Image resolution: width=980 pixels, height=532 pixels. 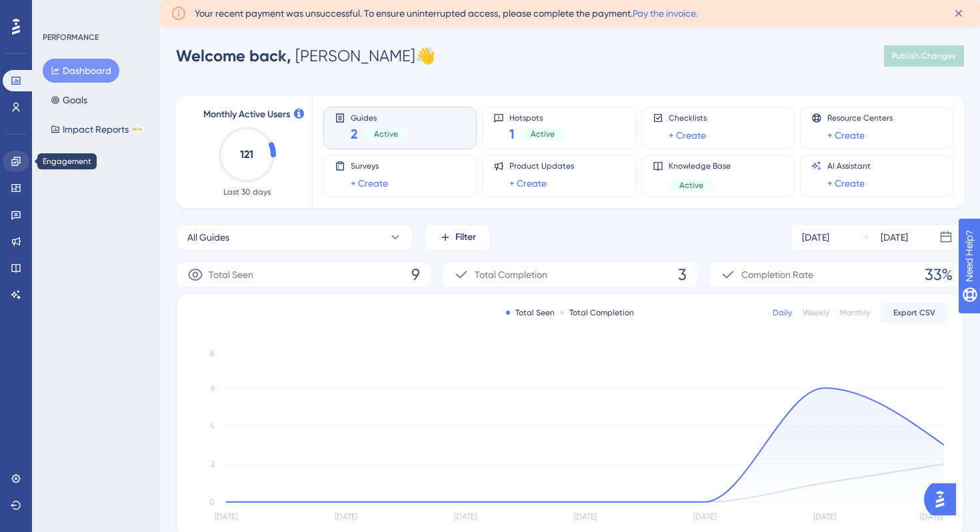 What do you see at coordinates (924, 56) in the screenshot?
I see `span: Publish Changes` at bounding box center [924, 56].